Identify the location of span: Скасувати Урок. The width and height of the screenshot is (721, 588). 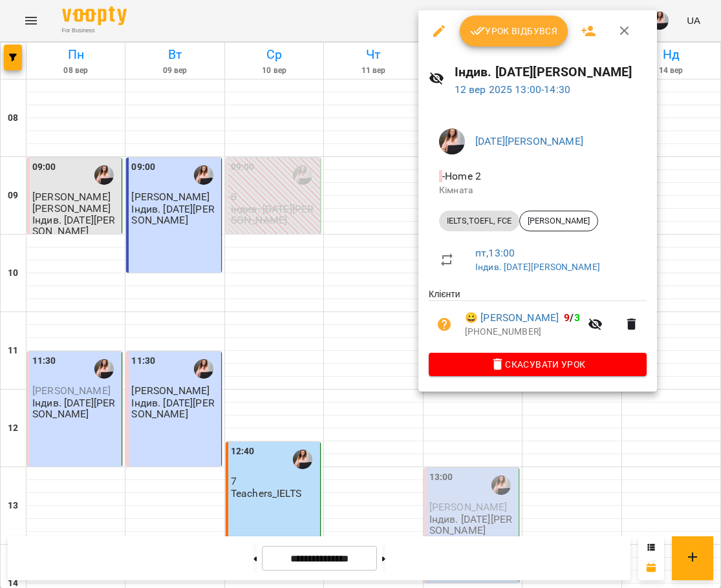
(538, 365).